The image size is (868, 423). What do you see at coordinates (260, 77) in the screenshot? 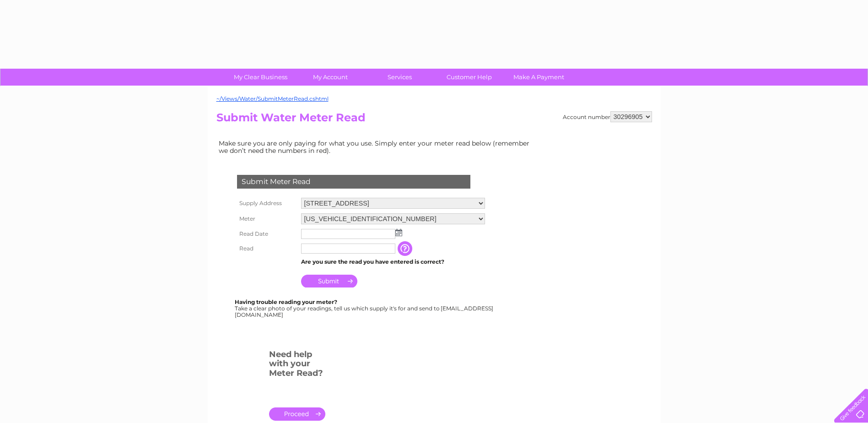
I see `a: My Clear Business` at bounding box center [260, 77].